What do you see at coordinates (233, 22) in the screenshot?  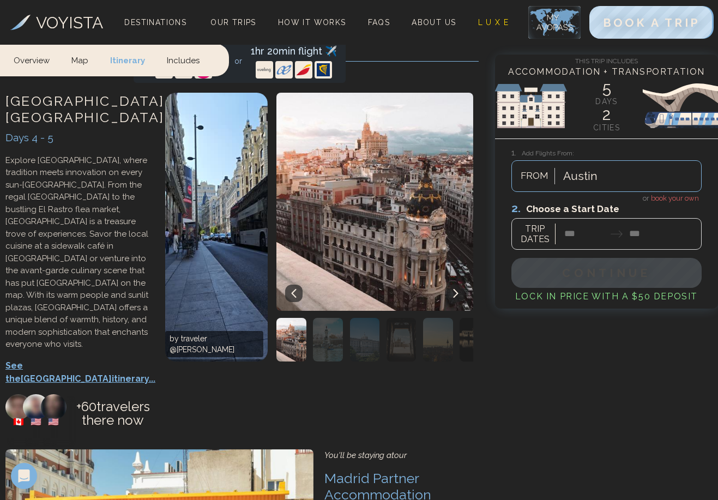 I see `span: Our Trips` at bounding box center [233, 22].